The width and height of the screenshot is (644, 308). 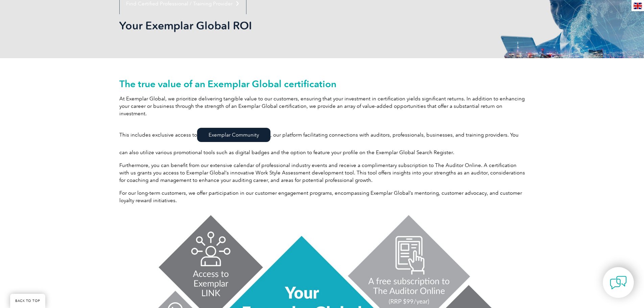 What do you see at coordinates (28, 301) in the screenshot?
I see `a: BACK TO TOP` at bounding box center [28, 301].